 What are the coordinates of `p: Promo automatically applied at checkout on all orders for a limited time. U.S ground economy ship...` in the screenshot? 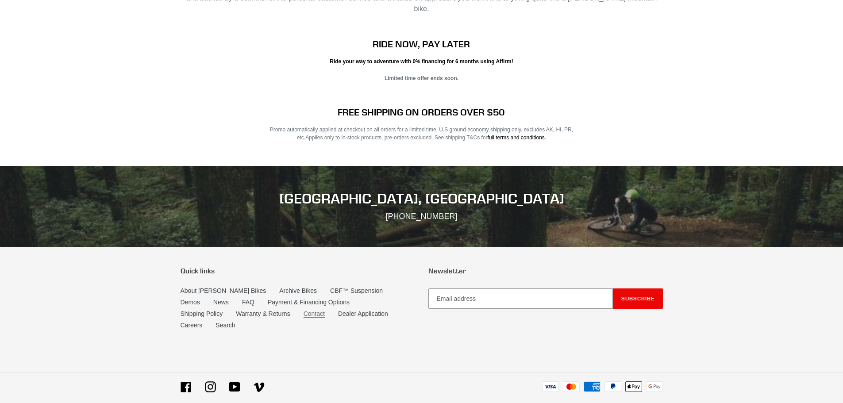 It's located at (421, 134).